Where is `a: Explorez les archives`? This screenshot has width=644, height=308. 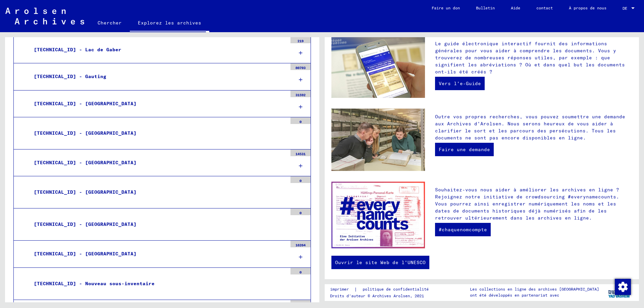 a: Explorez les archives is located at coordinates (169, 23).